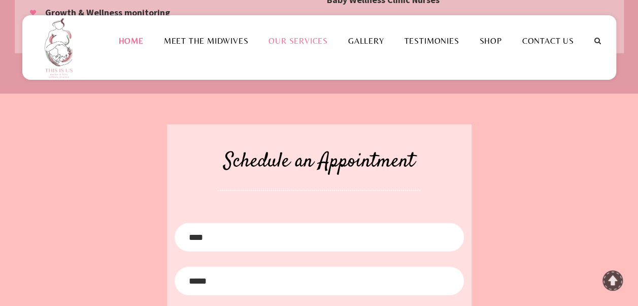  Describe the element at coordinates (206, 41) in the screenshot. I see `a: Meet the Midwives` at that location.